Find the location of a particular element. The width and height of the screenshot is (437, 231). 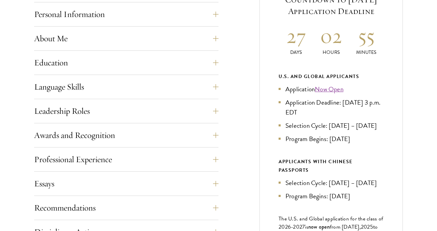

button: Personal Information is located at coordinates (126, 14).